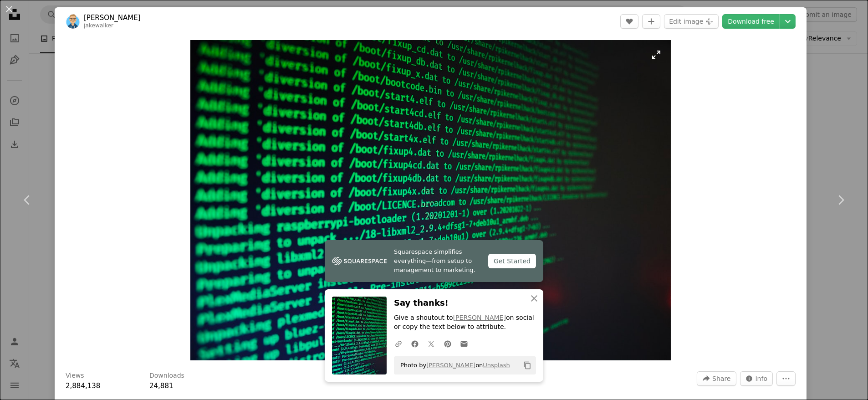 This screenshot has height=400, width=868. Describe the element at coordinates (841, 200) in the screenshot. I see `a: Next` at that location.